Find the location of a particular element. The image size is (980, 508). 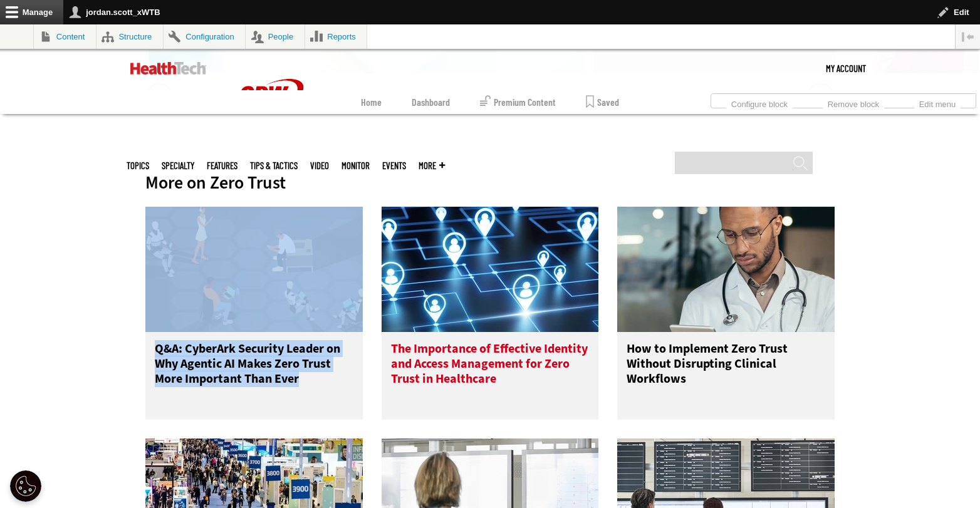

span: Topics is located at coordinates (137, 165).